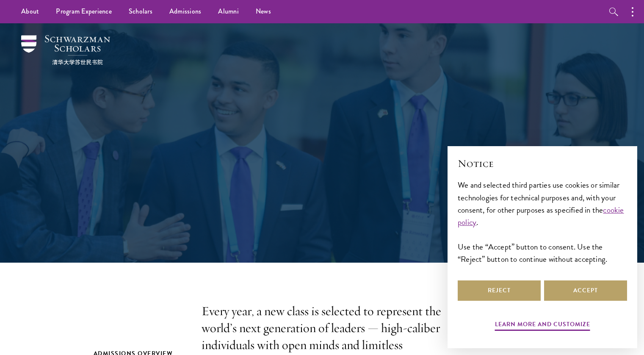 Image resolution: width=644 pixels, height=355 pixels. Describe the element at coordinates (499, 291) in the screenshot. I see `button: Reject` at that location.